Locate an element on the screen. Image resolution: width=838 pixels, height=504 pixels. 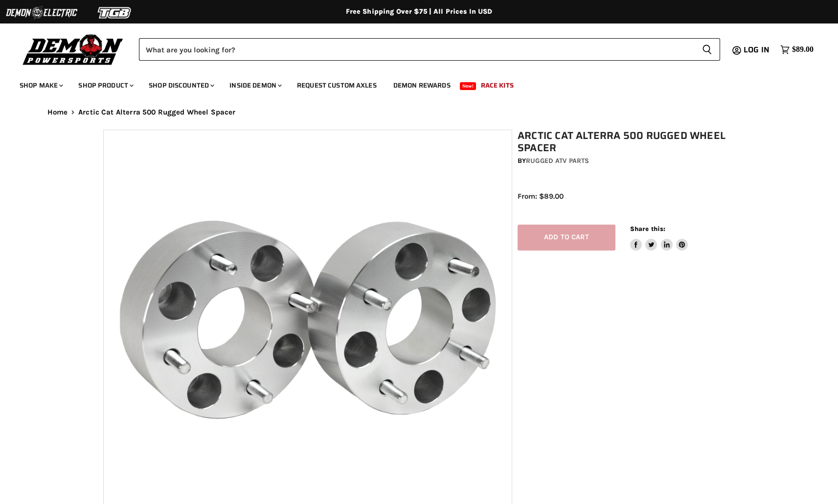
input: Search is located at coordinates (416, 49).